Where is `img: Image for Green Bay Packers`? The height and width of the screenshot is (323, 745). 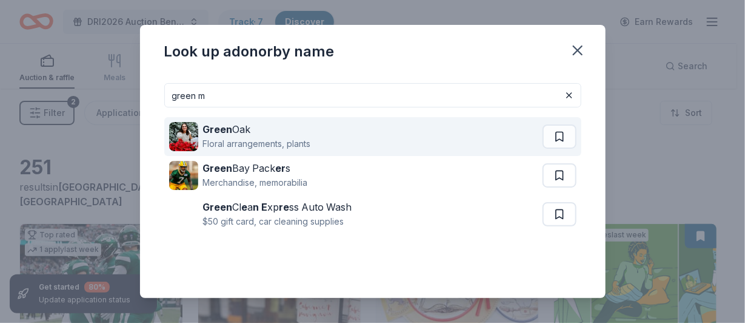 img: Image for Green Bay Packers is located at coordinates (184, 175).